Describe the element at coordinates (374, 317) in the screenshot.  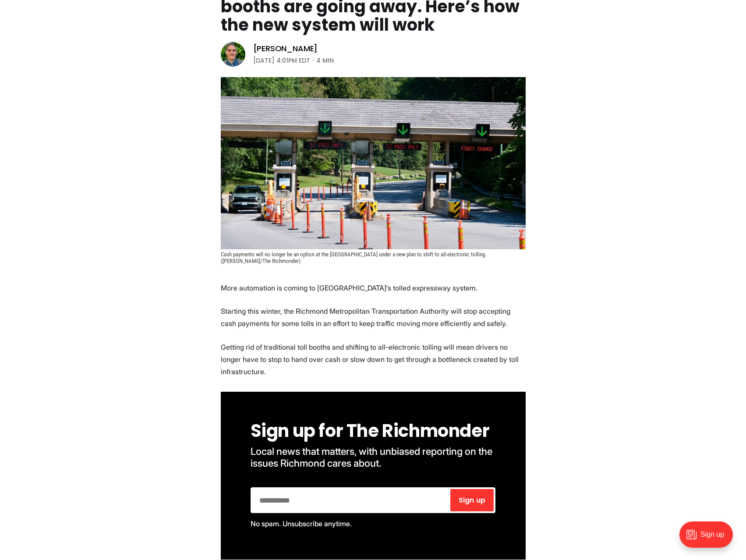
I see `p: Starting this winter, the Richmond Metropolitan Transportation Authority will stop accepting cash...` at that location.